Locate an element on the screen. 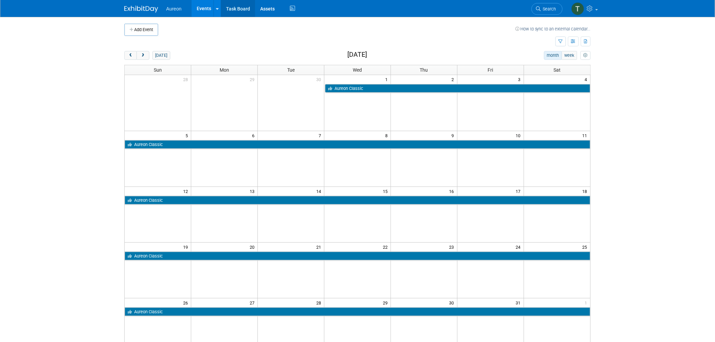 This screenshot has height=342, width=715. span: 21 is located at coordinates (320, 247).